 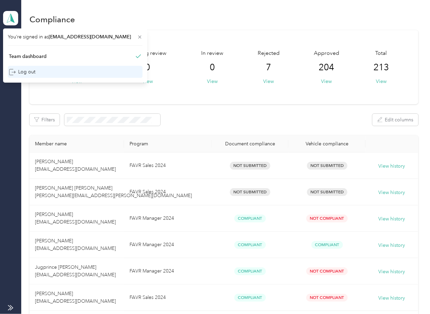 I want to click on h1: Compliance, so click(x=52, y=19).